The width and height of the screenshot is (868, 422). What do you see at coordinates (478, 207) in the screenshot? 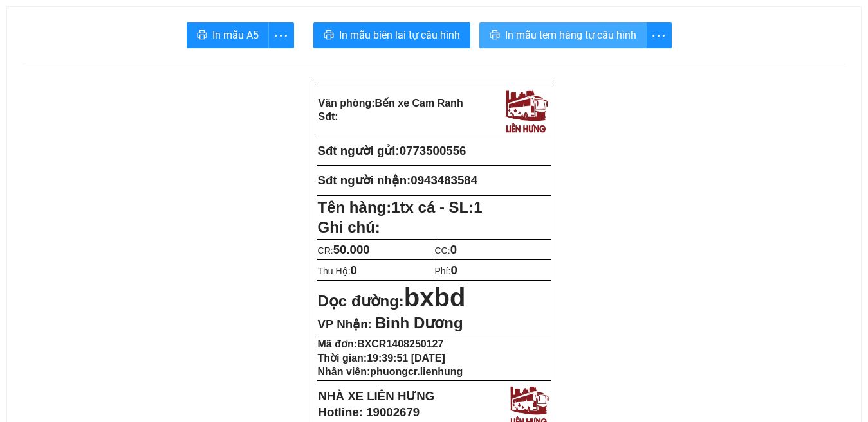
I see `span: 1` at bounding box center [478, 207].